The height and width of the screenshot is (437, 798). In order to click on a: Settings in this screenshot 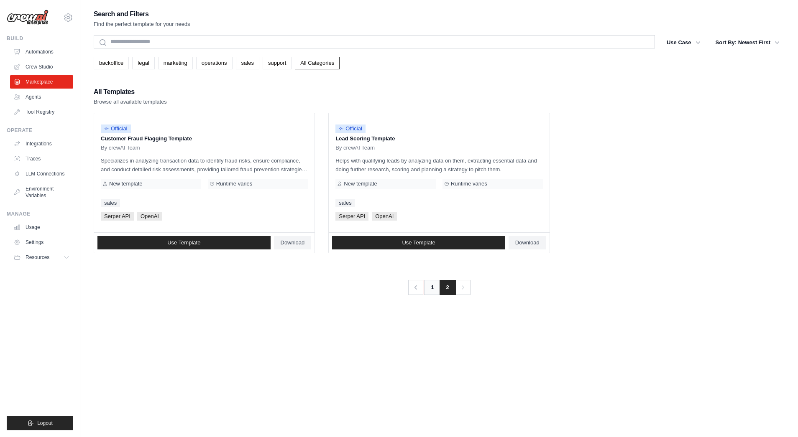, I will do `click(41, 242)`.